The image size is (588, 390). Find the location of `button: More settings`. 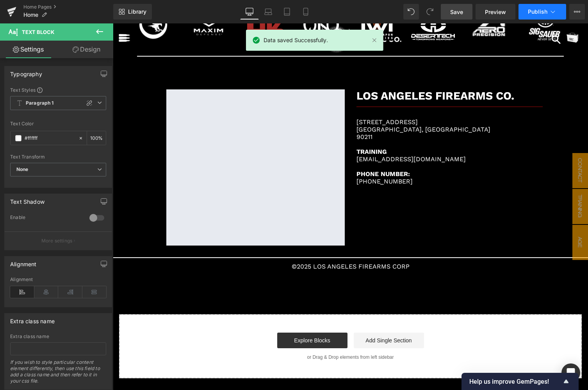

button: More settings is located at coordinates (58, 240).